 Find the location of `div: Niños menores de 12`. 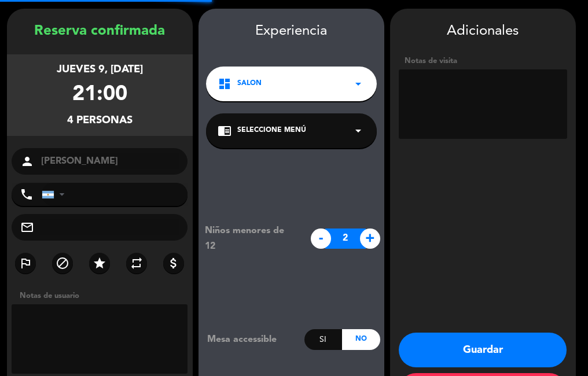

div: Niños menores de 12 is located at coordinates (250, 239).